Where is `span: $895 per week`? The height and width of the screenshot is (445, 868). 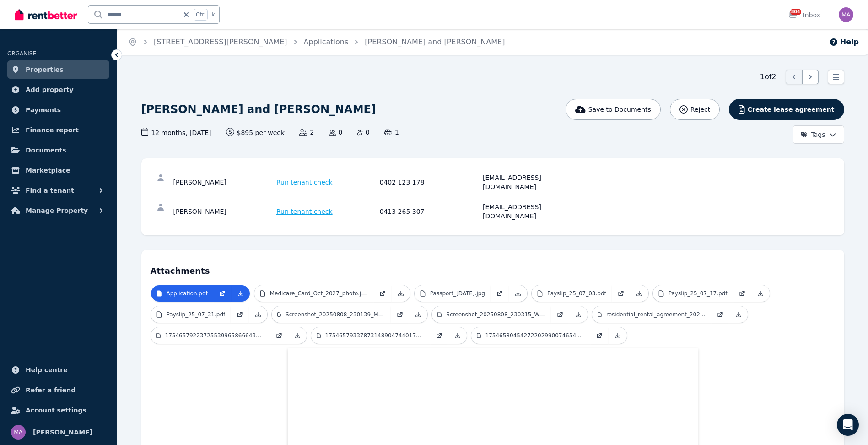
span: $895 per week is located at coordinates (255, 133).